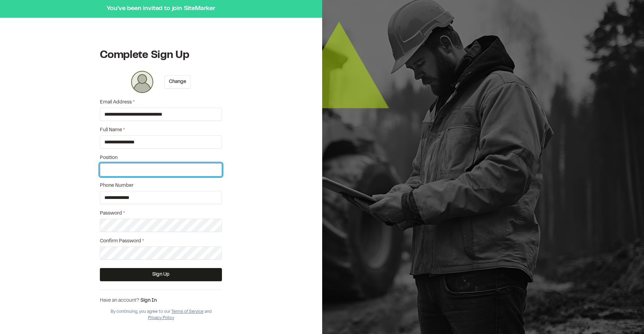  I want to click on button: Sign Up, so click(161, 275).